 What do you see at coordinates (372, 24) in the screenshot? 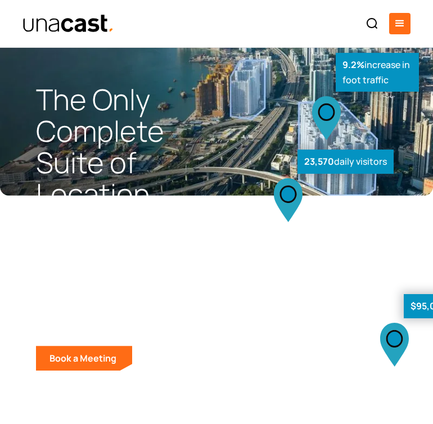
I see `img: Search icon` at bounding box center [372, 24].